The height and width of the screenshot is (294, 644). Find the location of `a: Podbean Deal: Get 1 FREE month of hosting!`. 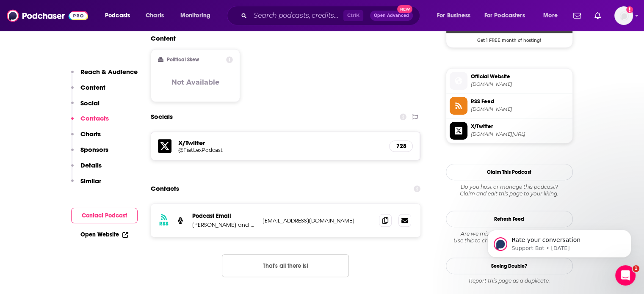

a: Podbean Deal: Get 1 FREE month of hosting! is located at coordinates (509, 25).